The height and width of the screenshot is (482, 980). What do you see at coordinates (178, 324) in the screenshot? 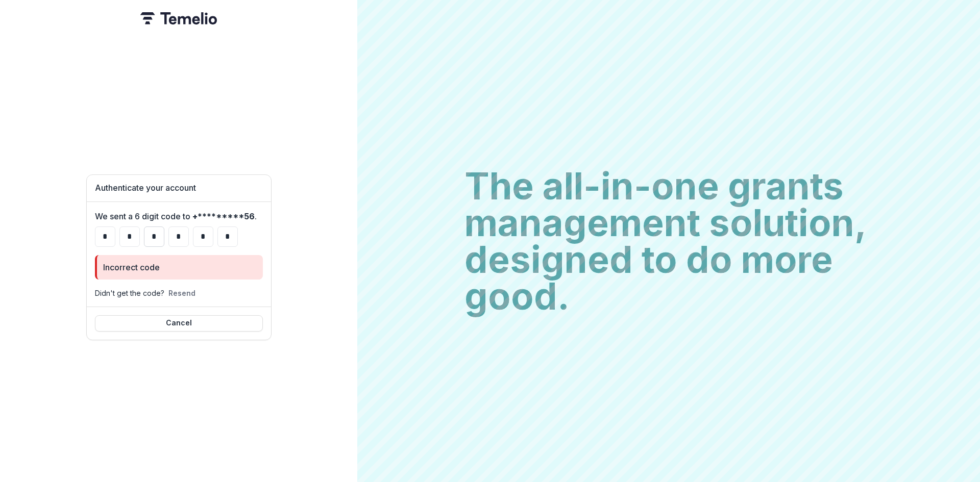
I see `button: Cancel` at bounding box center [178, 324].